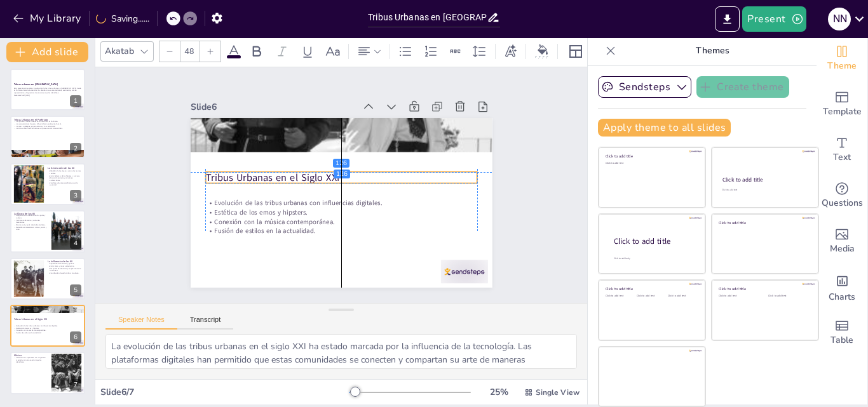  What do you see at coordinates (64, 263) in the screenshot?
I see `p: Popularidad de skaters y góticos.` at bounding box center [64, 263].